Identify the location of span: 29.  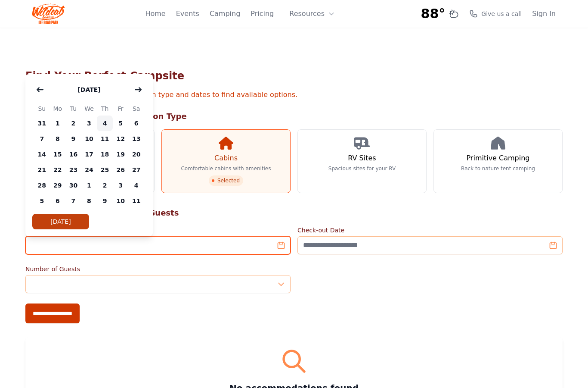
(58, 185).